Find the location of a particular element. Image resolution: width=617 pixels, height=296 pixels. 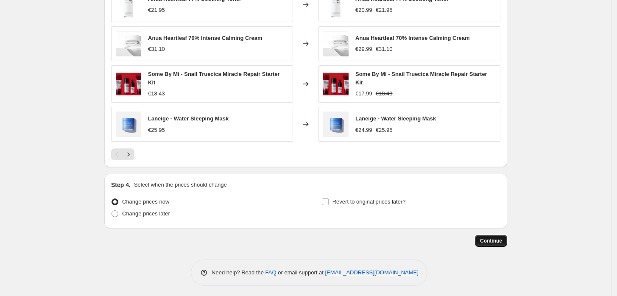

span: or email support at is located at coordinates (301, 272).